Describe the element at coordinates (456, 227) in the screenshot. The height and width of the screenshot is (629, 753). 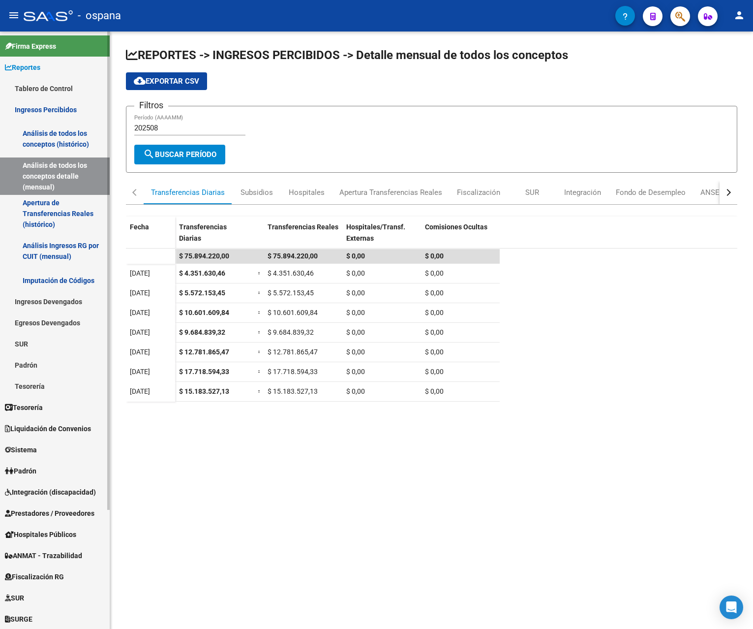
I see `span: Comisiones Ocultas` at that location.